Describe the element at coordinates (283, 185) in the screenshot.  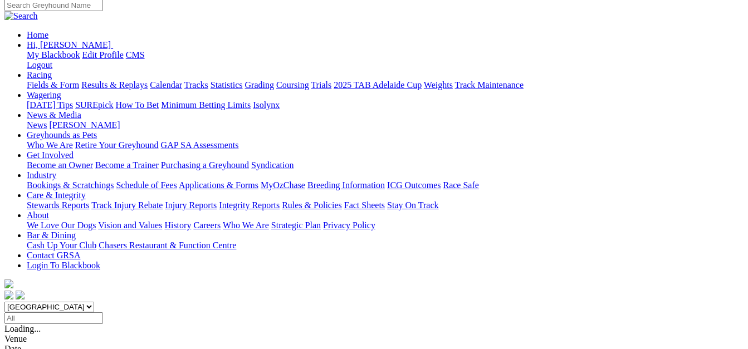
I see `a: MyOzChase` at that location.